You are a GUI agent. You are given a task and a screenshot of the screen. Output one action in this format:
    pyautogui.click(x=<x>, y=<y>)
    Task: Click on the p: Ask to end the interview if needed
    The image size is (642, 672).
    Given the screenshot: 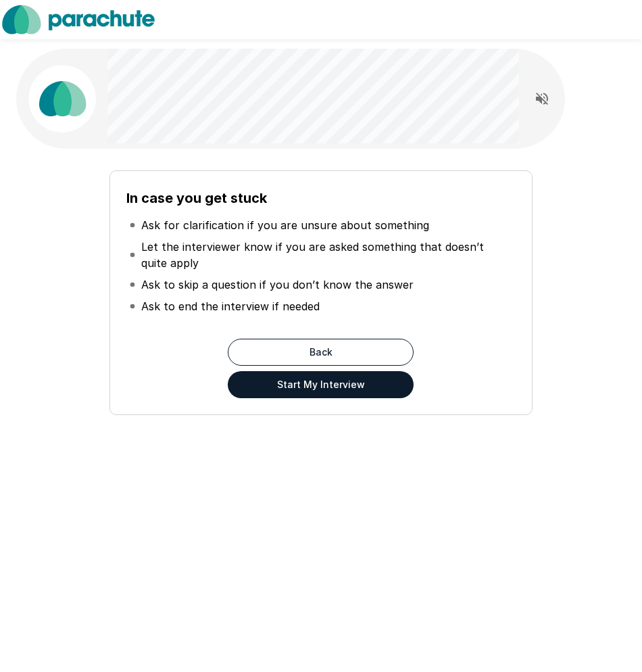 What is the action you would take?
    pyautogui.click(x=230, y=306)
    